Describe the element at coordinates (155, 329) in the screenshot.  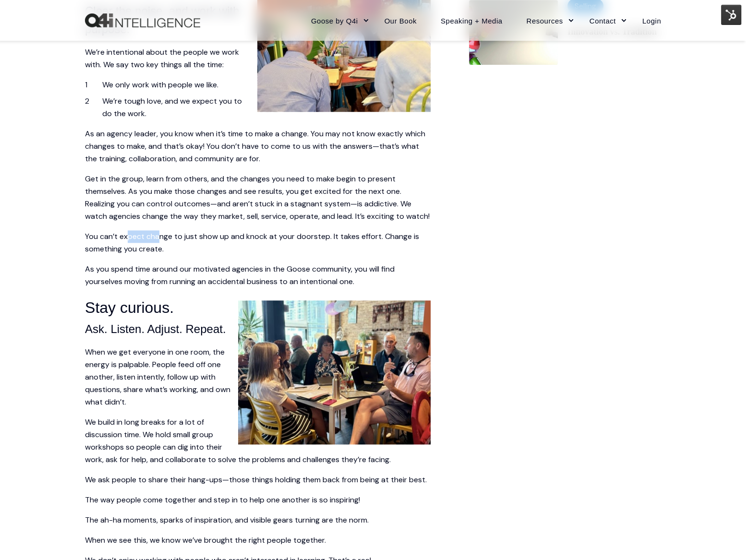
I see `span: Ask. Listen. Adjust. Repeat.` at that location.